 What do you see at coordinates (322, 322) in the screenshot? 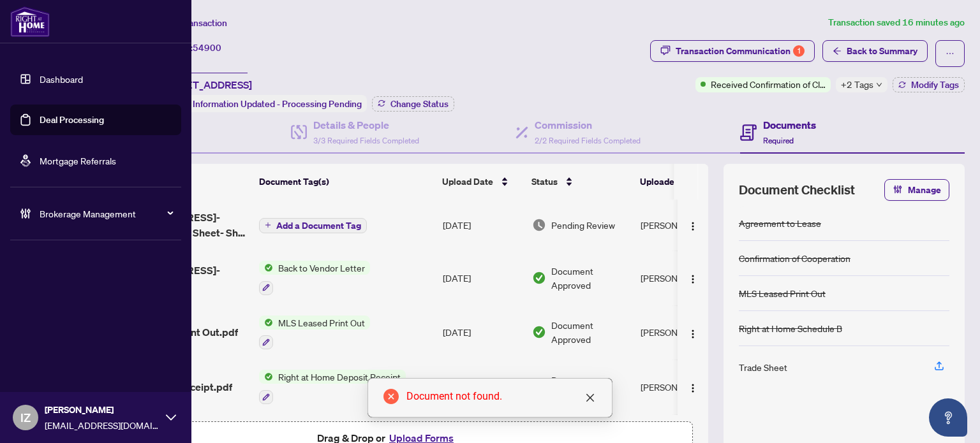
I see `span: MLS Leased Print Out` at bounding box center [322, 322].